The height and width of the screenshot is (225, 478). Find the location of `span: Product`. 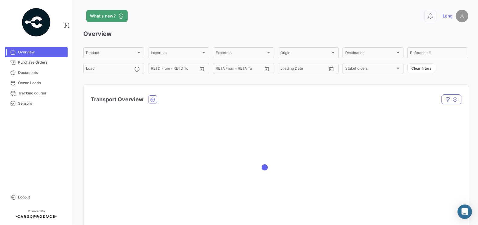

span: Product is located at coordinates (111, 54).